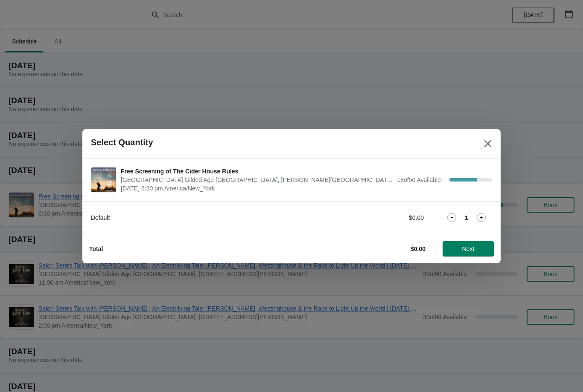 The height and width of the screenshot is (392, 583). Describe the element at coordinates (256, 171) in the screenshot. I see `span: Free Screening of The Cider House Rules` at that location.